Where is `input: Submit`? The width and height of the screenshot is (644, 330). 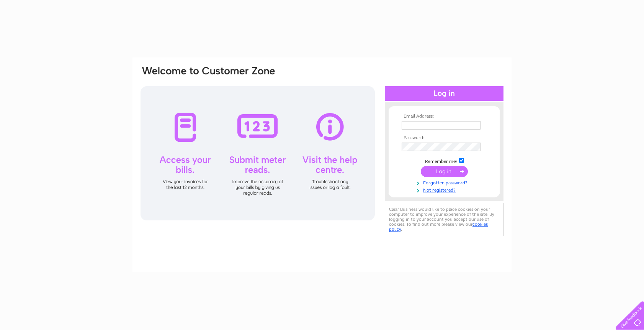
input: Submit is located at coordinates (444, 171).